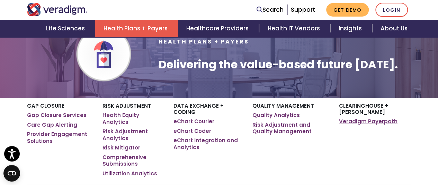  I want to click on a: Care Gap Alerting, so click(52, 125).